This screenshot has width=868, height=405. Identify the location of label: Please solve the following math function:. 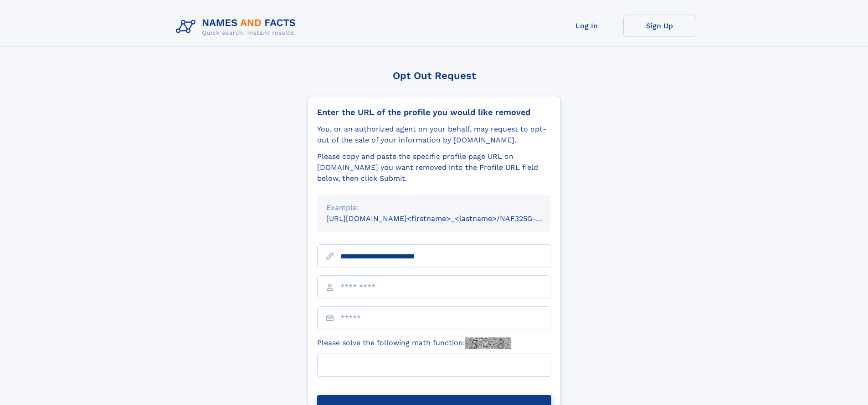
(414, 343).